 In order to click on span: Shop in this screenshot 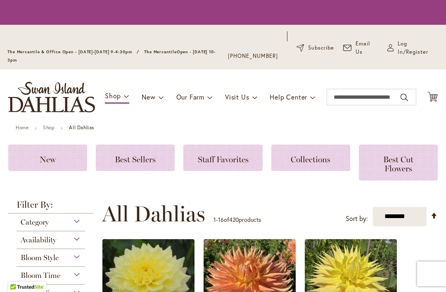, I will do `click(113, 95)`.